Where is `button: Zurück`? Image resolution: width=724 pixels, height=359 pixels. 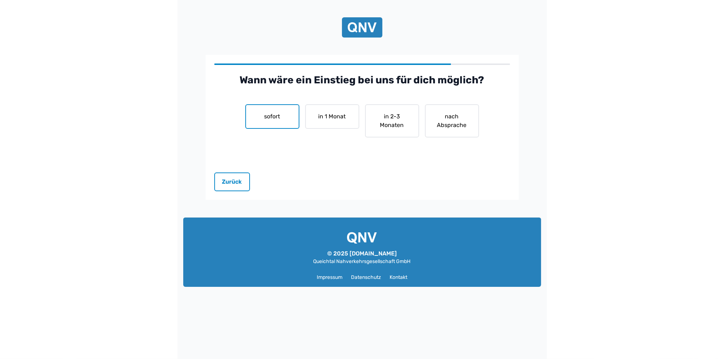 button: Zurück is located at coordinates (232, 182).